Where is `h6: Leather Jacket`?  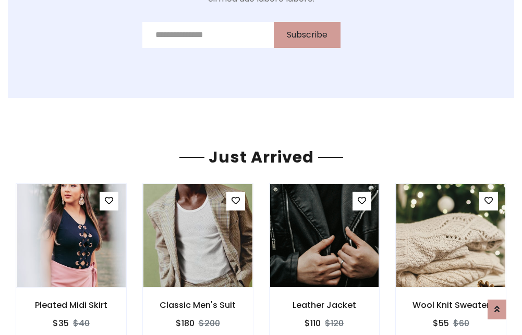
h6: Leather Jacket is located at coordinates (324, 305).